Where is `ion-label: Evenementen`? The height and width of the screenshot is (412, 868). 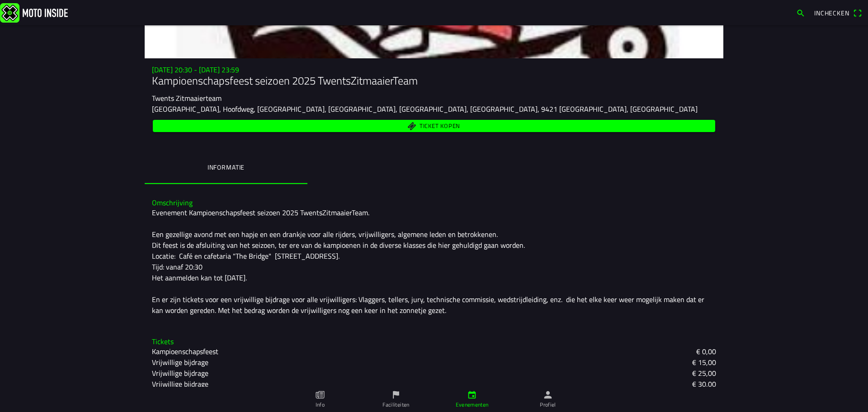
ion-label: Evenementen is located at coordinates (472, 405).